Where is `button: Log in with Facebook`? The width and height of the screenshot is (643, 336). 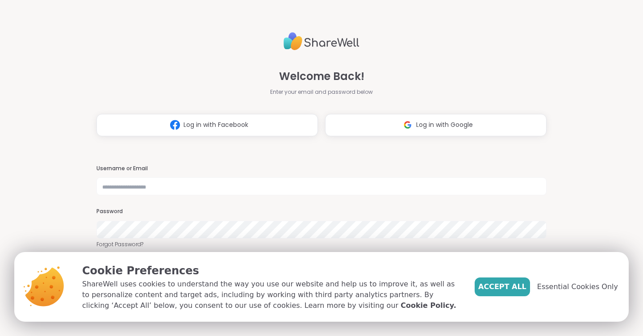 button: Log in with Facebook is located at coordinates (207, 125).